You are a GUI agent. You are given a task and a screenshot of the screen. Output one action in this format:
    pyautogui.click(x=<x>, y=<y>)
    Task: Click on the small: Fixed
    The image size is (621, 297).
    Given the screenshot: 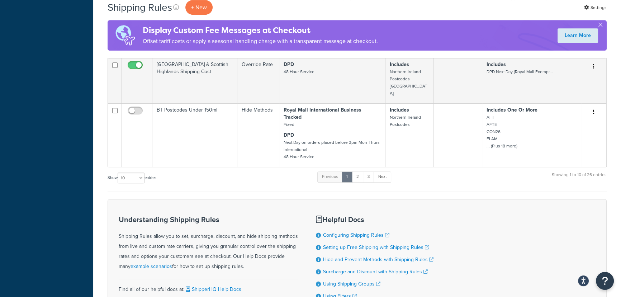 What is the action you would take?
    pyautogui.click(x=289, y=124)
    